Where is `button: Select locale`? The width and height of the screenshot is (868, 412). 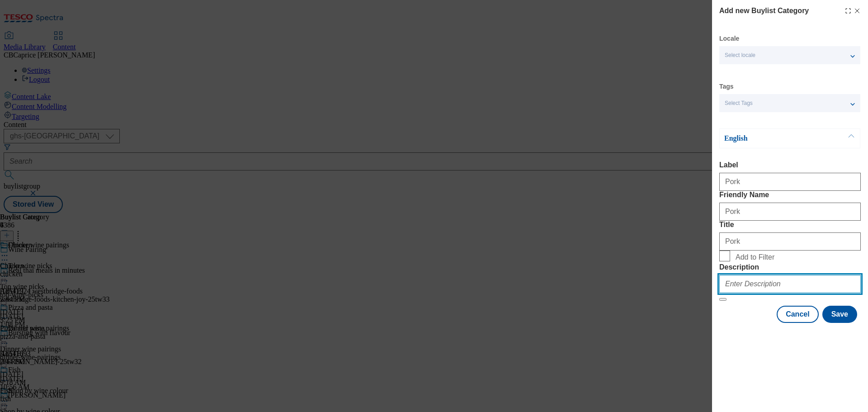 button: Select locale is located at coordinates (790, 55).